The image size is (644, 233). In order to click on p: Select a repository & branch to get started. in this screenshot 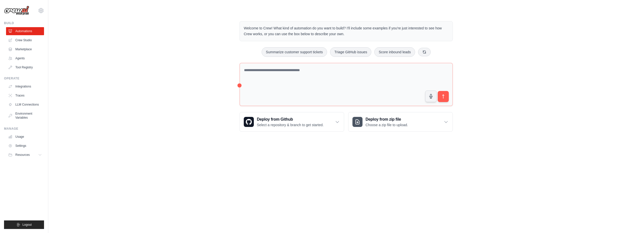, I will do `click(290, 125)`.